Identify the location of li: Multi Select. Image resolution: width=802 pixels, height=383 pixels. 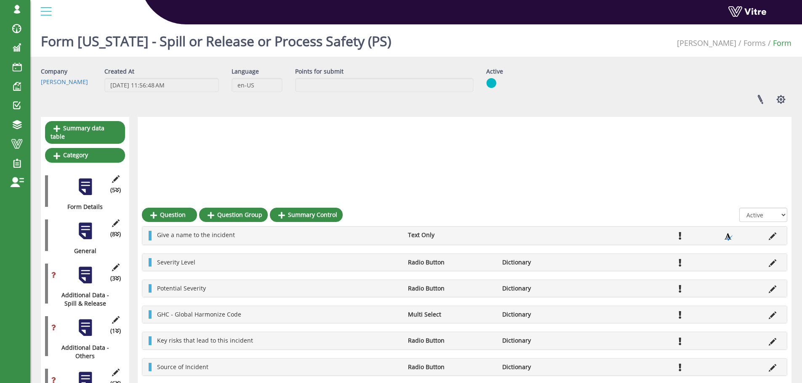
(451, 315).